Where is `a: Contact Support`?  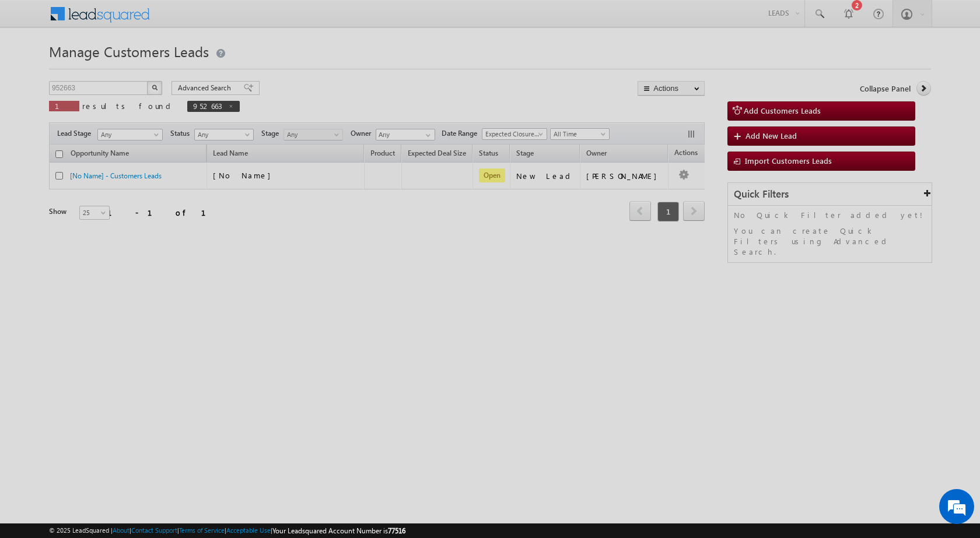
a: Contact Support is located at coordinates (154, 530).